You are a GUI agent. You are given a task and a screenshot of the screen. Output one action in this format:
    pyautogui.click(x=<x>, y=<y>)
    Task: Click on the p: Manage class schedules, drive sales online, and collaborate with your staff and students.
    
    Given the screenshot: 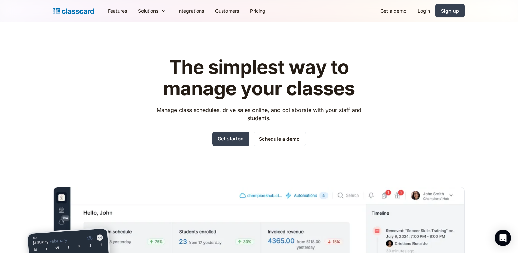 What is the action you would take?
    pyautogui.click(x=259, y=114)
    